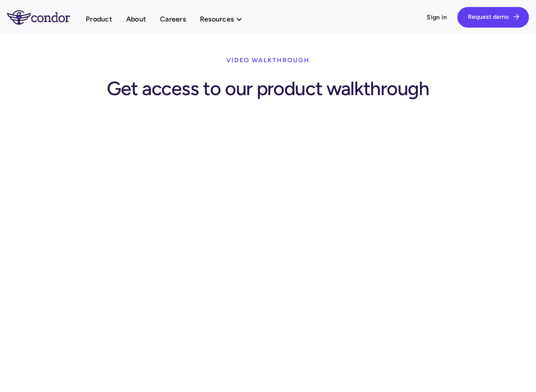 The height and width of the screenshot is (392, 536). Describe the element at coordinates (268, 61) in the screenshot. I see `div: video walkthrough` at that location.